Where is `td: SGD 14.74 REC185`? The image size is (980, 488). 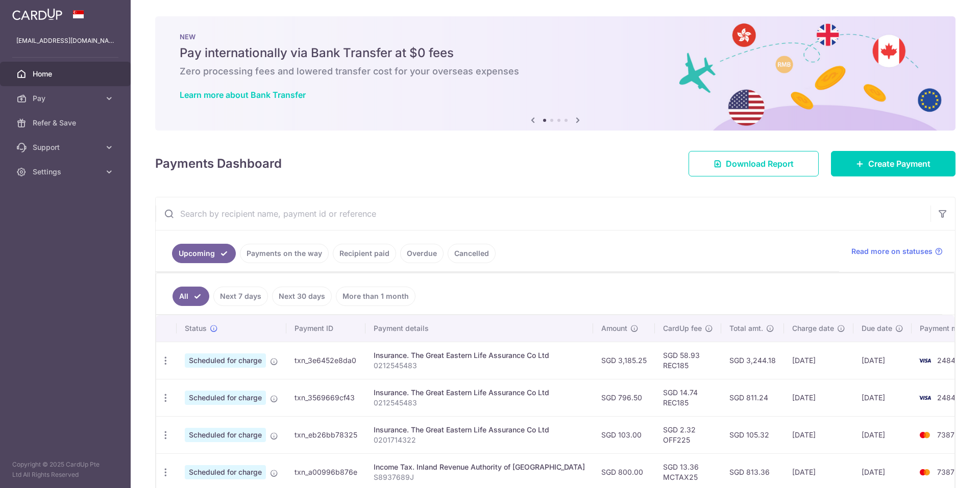
td: SGD 14.74 REC185 is located at coordinates (687, 398).